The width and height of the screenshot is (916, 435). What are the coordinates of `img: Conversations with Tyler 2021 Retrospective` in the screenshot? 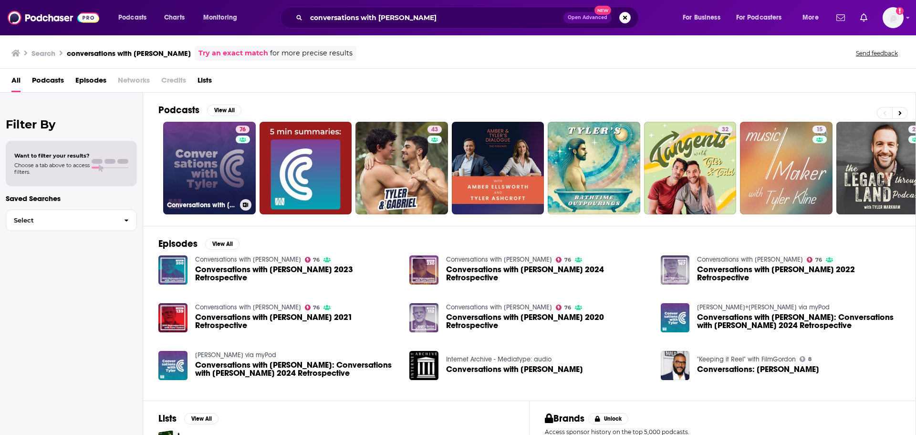 It's located at (173, 317).